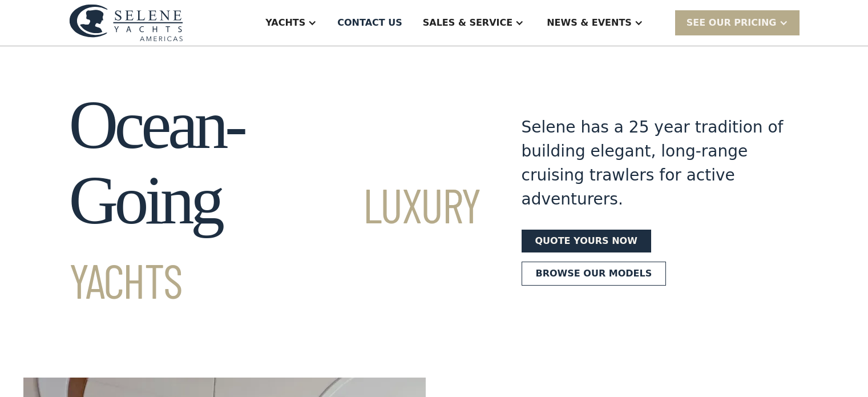 Image resolution: width=868 pixels, height=397 pixels. I want to click on a: Browse our models, so click(594, 273).